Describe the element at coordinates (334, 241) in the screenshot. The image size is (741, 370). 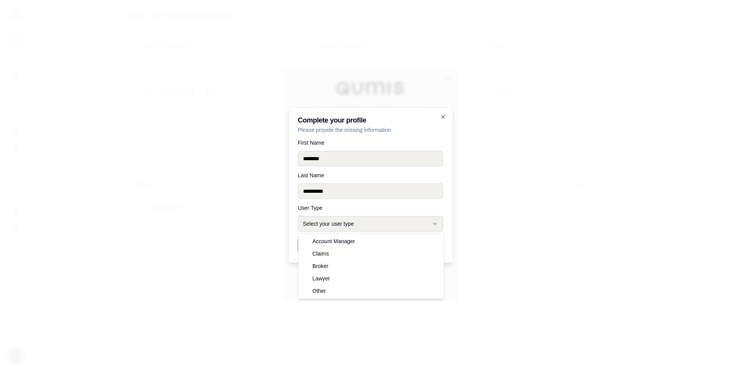
I see `span: Account Manager` at that location.